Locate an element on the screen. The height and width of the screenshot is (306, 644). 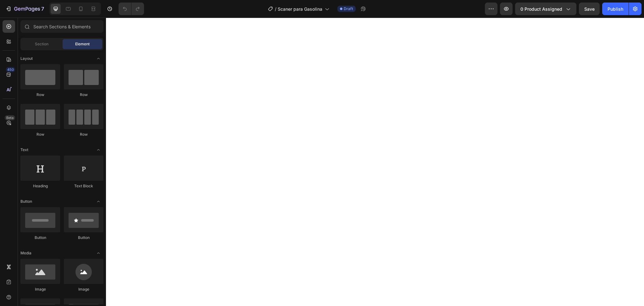
div: 450 is located at coordinates (11, 70).